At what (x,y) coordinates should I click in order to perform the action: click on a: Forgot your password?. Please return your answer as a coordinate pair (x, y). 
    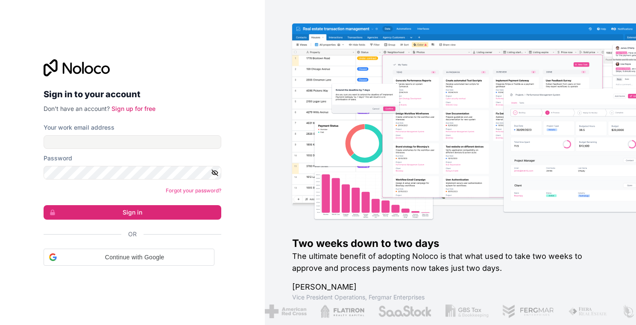
    Looking at the image, I should click on (193, 190).